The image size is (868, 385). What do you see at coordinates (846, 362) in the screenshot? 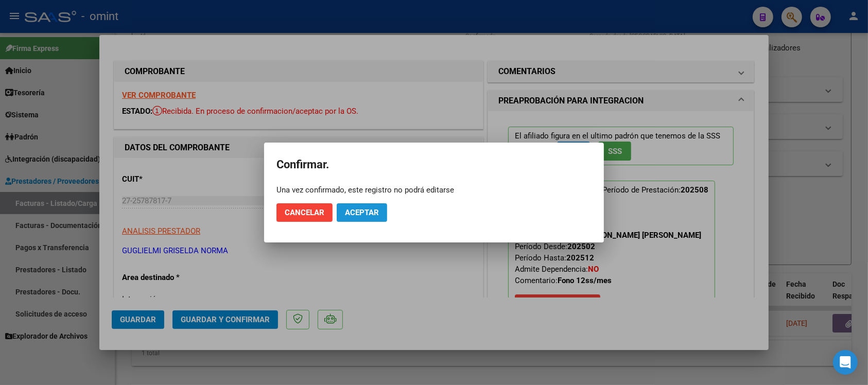
I see `div: Open Intercom Messenger` at bounding box center [846, 362].